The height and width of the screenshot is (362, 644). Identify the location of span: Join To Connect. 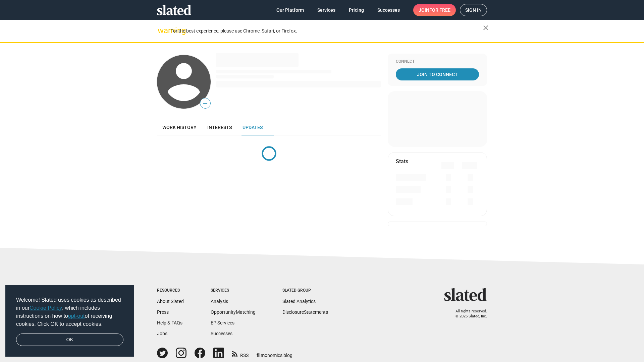
(437, 74).